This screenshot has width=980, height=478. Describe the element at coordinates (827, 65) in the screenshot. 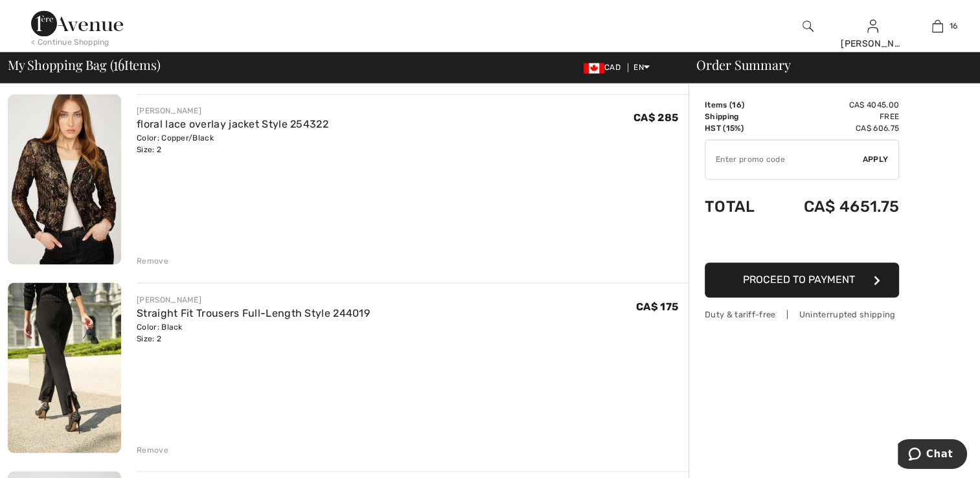

I see `div: Order Summary` at that location.